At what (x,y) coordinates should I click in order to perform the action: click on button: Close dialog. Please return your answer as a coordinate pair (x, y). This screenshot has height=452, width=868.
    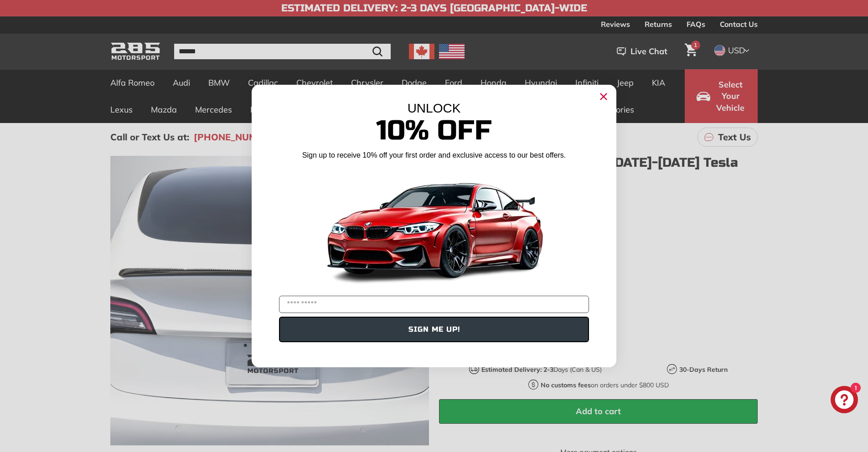
    Looking at the image, I should click on (604, 97).